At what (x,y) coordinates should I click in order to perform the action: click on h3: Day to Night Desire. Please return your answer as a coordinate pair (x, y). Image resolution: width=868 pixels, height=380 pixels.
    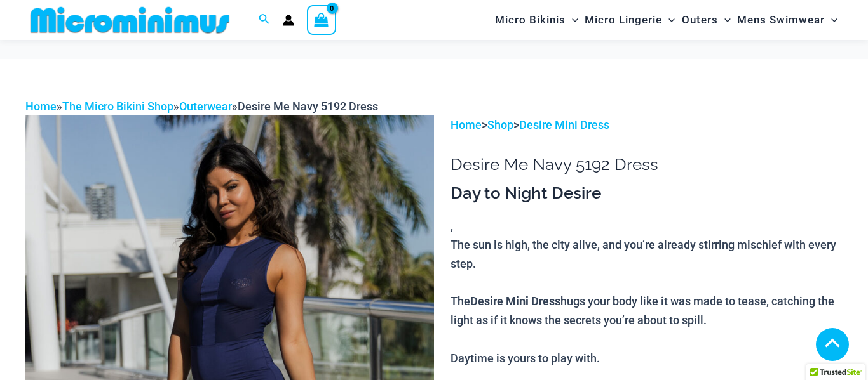
    Looking at the image, I should click on (646, 194).